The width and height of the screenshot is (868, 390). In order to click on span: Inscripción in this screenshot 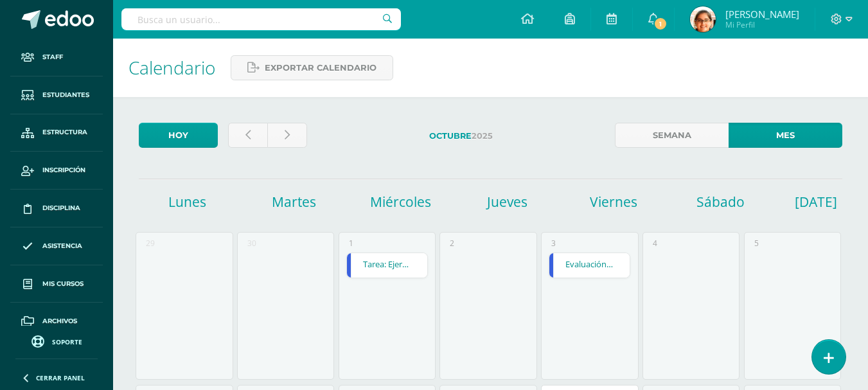, I will do `click(64, 170)`.